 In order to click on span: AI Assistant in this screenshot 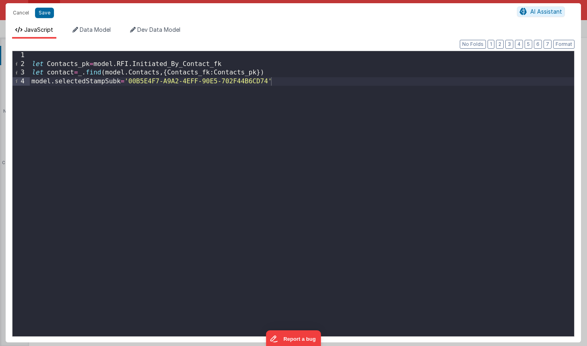, I will do `click(546, 11)`.